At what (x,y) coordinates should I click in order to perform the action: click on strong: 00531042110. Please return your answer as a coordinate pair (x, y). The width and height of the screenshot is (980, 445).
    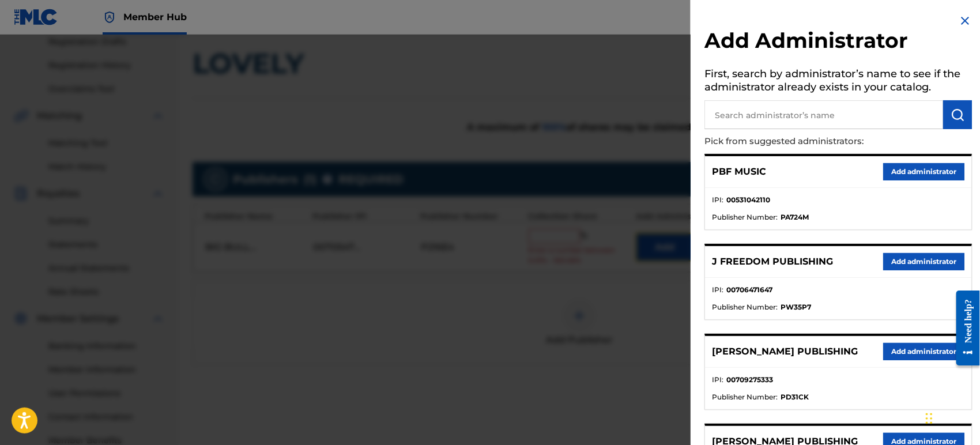
    Looking at the image, I should click on (748, 200).